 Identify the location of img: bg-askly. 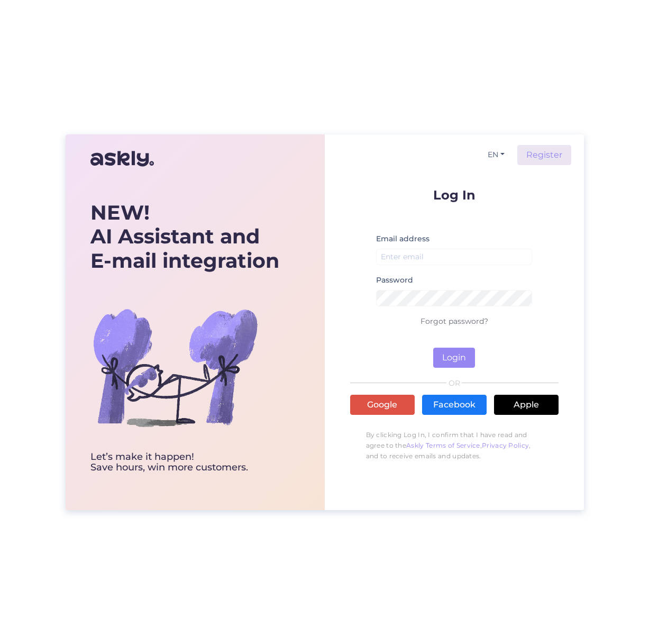
(175, 367).